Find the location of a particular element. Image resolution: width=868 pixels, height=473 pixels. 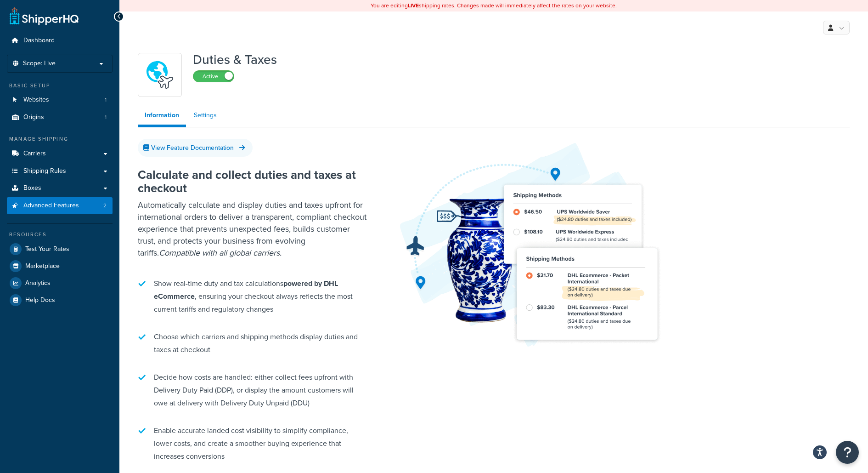

button: Open Resource Center is located at coordinates (847, 452).